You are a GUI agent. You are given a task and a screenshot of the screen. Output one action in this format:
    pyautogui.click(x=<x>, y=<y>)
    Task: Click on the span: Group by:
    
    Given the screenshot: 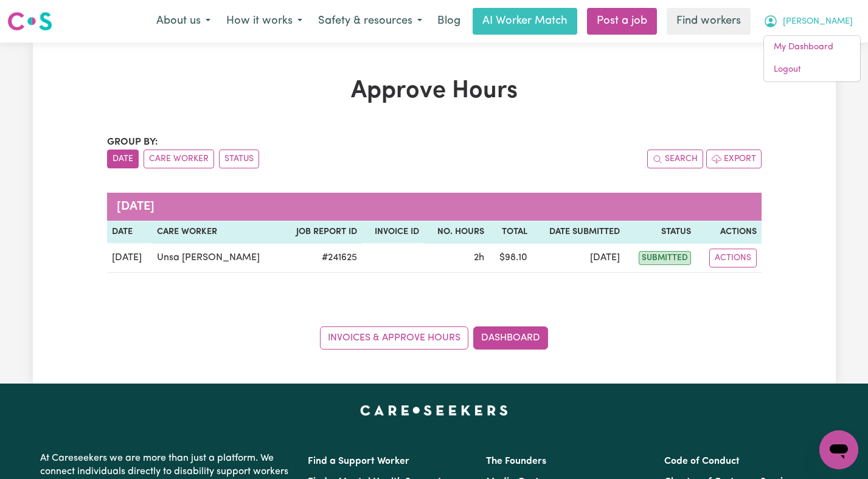 What is the action you would take?
    pyautogui.click(x=133, y=142)
    